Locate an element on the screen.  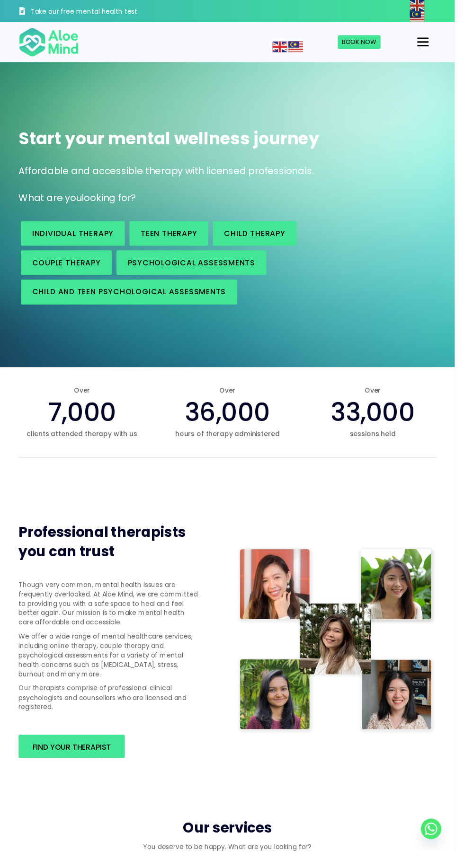
span: Book Now is located at coordinates (366, 42).